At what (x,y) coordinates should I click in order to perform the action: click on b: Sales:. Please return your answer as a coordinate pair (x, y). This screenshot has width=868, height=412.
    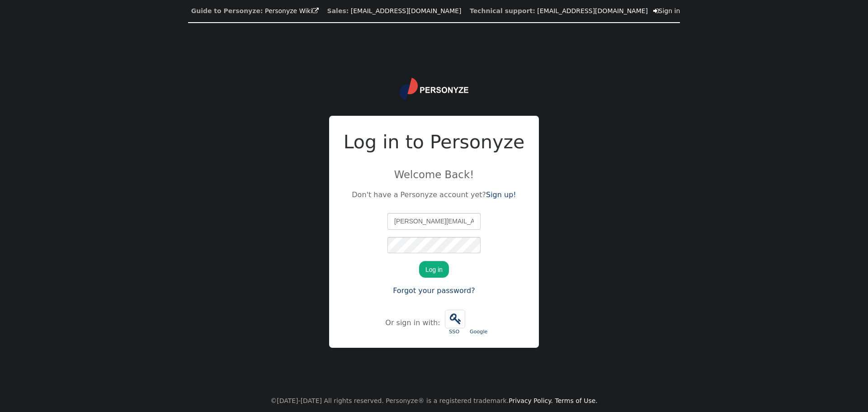
    Looking at the image, I should click on (338, 11).